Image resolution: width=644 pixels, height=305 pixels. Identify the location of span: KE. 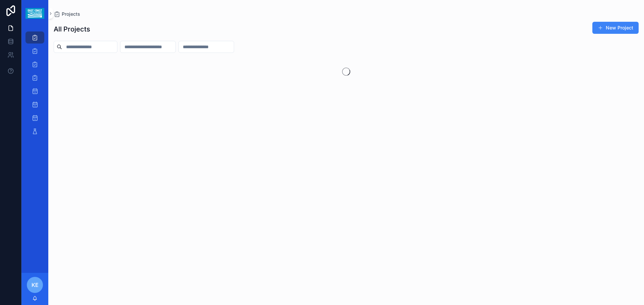
(35, 285).